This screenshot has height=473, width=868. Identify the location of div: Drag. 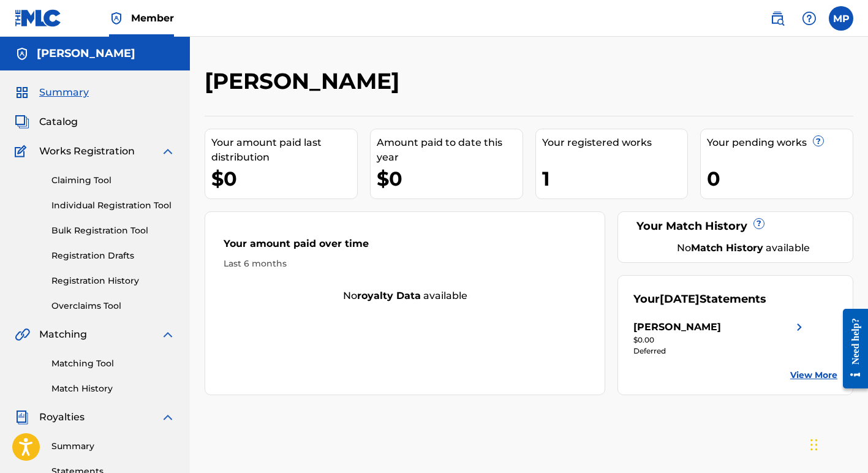
(815, 445).